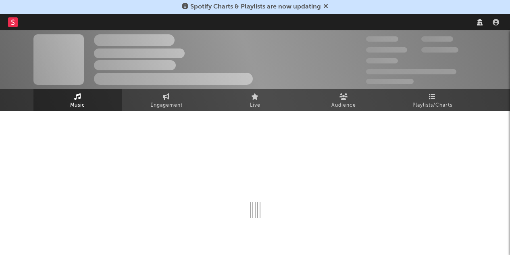 The height and width of the screenshot is (255, 510). What do you see at coordinates (78, 100) in the screenshot?
I see `a: Music` at bounding box center [78, 100].